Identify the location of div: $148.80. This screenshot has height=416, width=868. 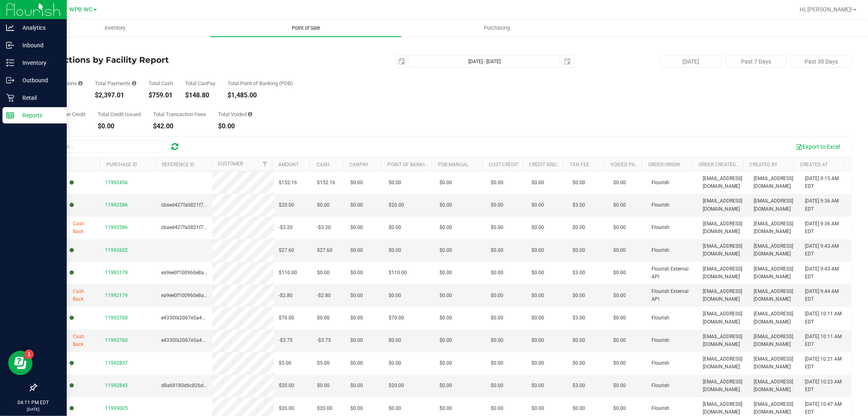
(200, 95).